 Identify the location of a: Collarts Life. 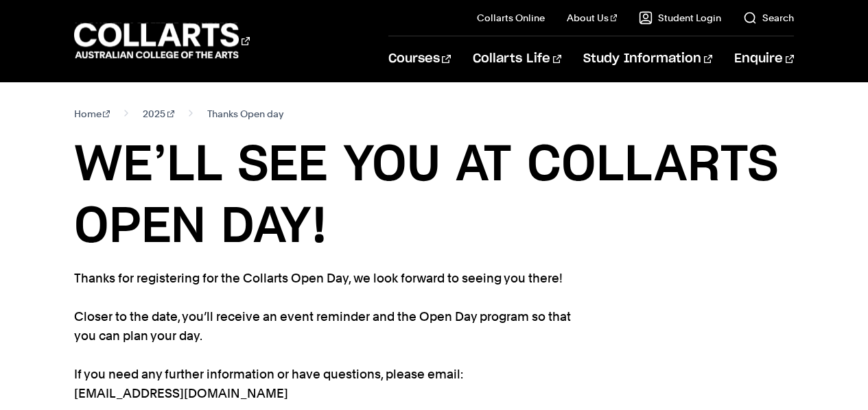
(516, 59).